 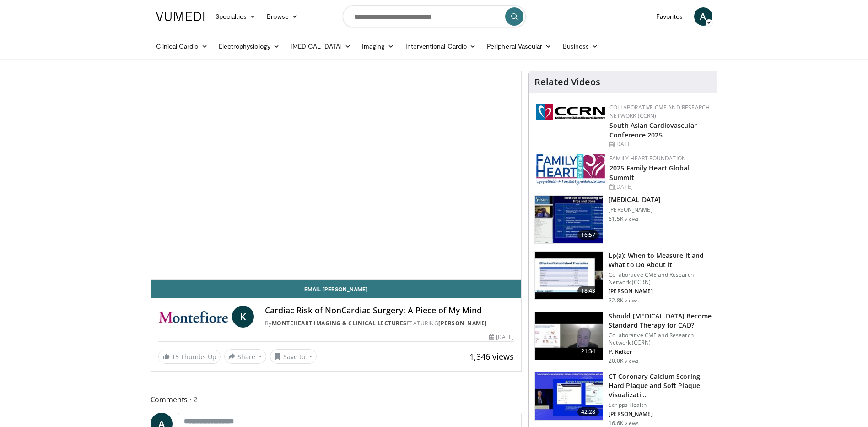 What do you see at coordinates (649, 173) in the screenshot?
I see `a: 2025 Family Heart Global Summit` at bounding box center [649, 173].